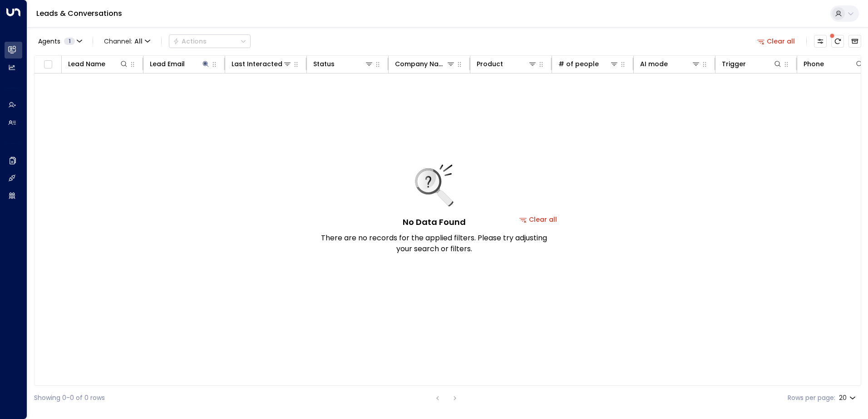 The image size is (868, 419). Describe the element at coordinates (70, 41) in the screenshot. I see `span: 1` at that location.